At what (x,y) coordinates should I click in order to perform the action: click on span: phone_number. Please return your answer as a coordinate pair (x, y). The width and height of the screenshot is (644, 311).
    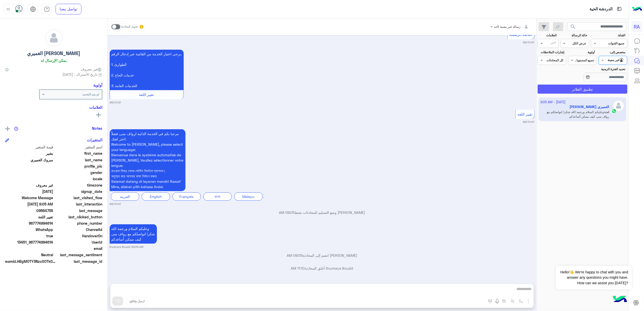
    Looking at the image, I should click on (78, 223).